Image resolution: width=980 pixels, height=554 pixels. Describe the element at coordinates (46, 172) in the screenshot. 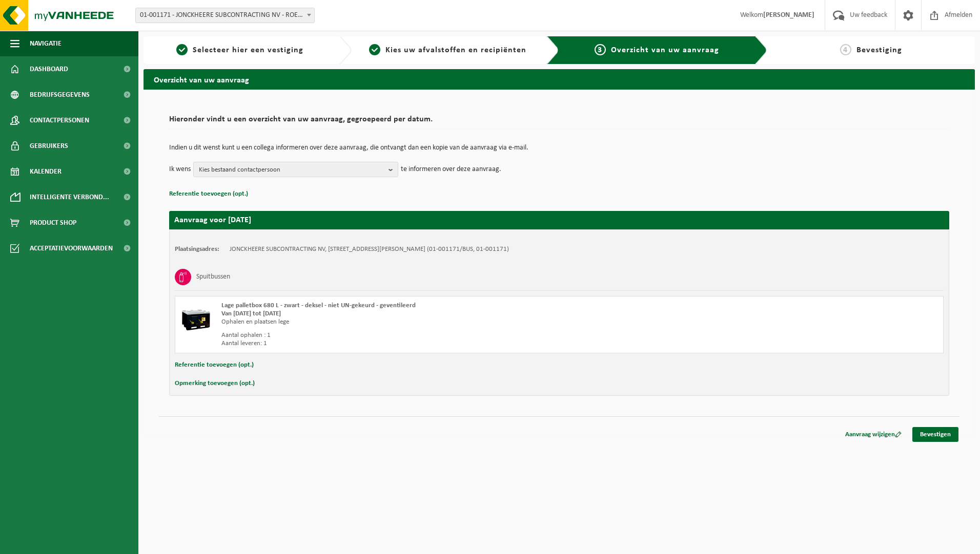

I see `span: Kalender` at that location.